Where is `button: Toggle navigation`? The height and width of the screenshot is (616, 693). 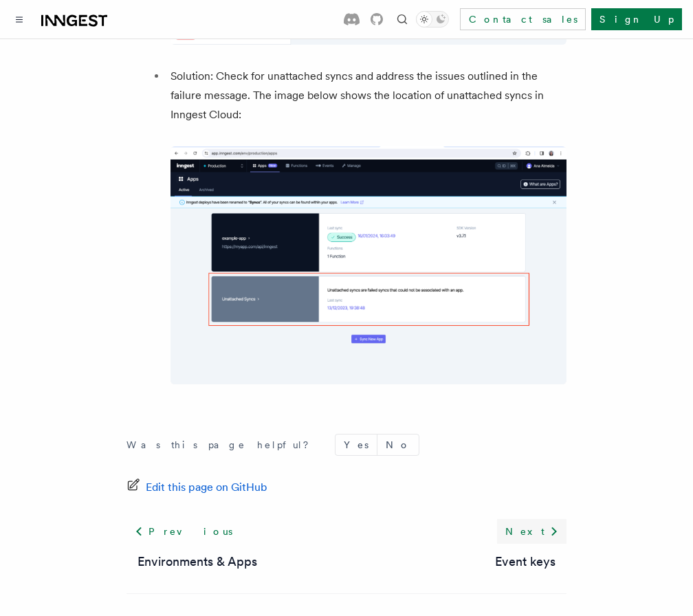 button: Toggle navigation is located at coordinates (19, 19).